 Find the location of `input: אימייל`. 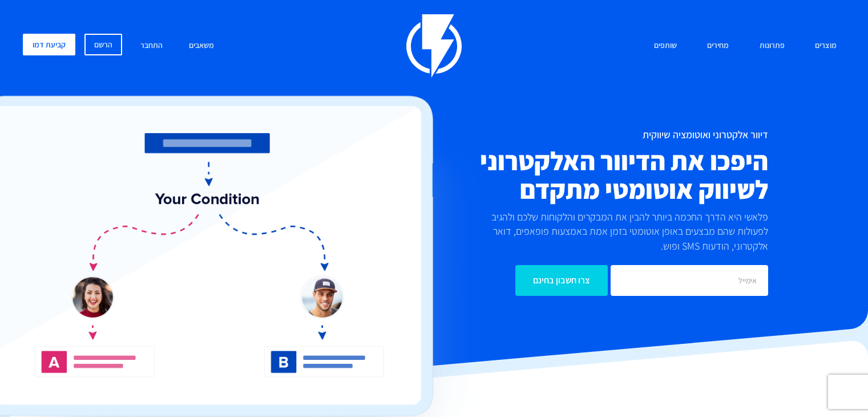

input: אימייל is located at coordinates (689, 280).